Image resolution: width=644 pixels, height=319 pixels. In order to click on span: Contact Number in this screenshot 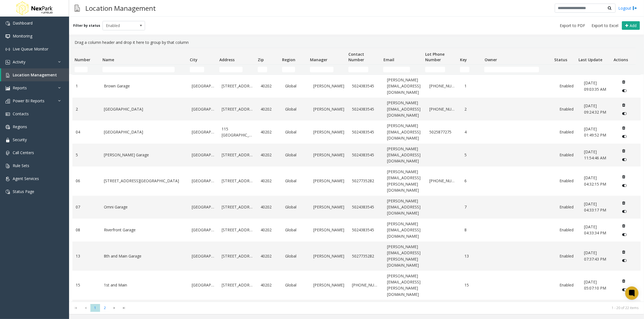, I will do `click(356, 57)`.